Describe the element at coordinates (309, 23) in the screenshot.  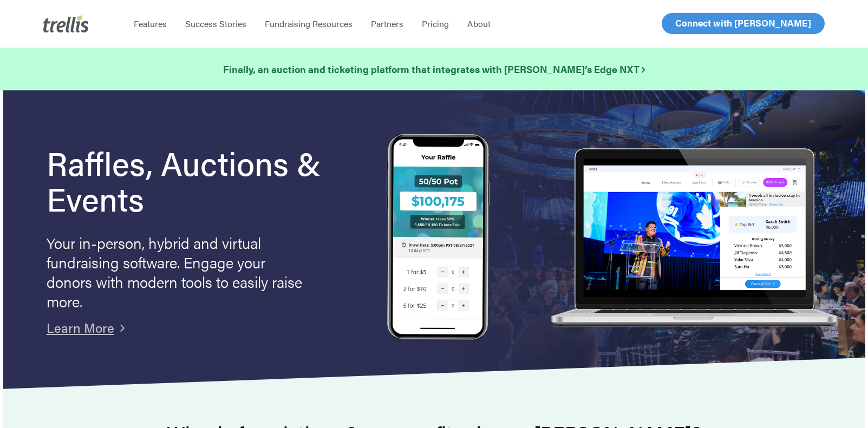
I see `span: Fundraising Resources` at that location.